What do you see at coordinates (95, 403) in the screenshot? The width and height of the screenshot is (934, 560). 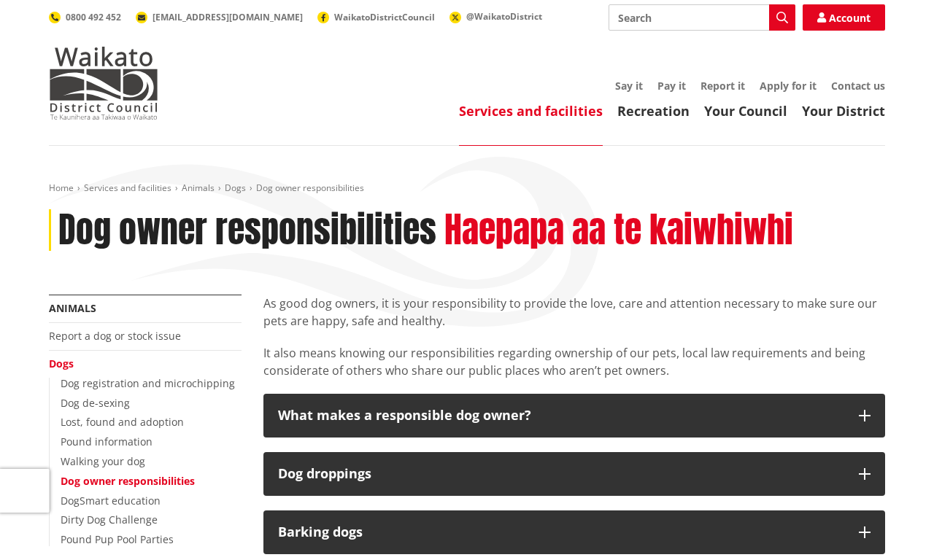 I see `a: Dog de-sexing` at bounding box center [95, 403].